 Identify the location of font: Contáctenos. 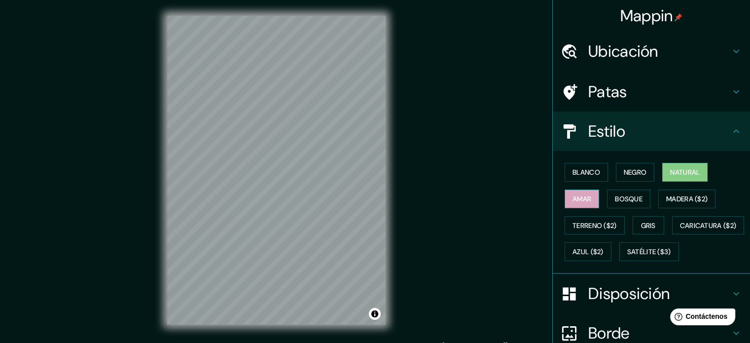
(44, 12).